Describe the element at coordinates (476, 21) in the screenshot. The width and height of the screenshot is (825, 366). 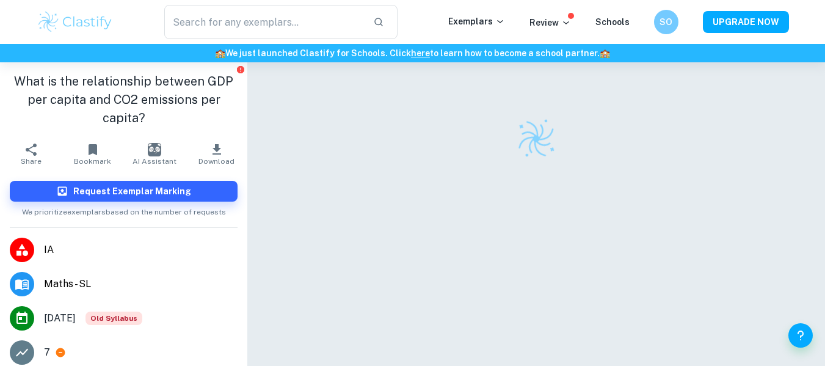
I see `p: Exemplars` at that location.